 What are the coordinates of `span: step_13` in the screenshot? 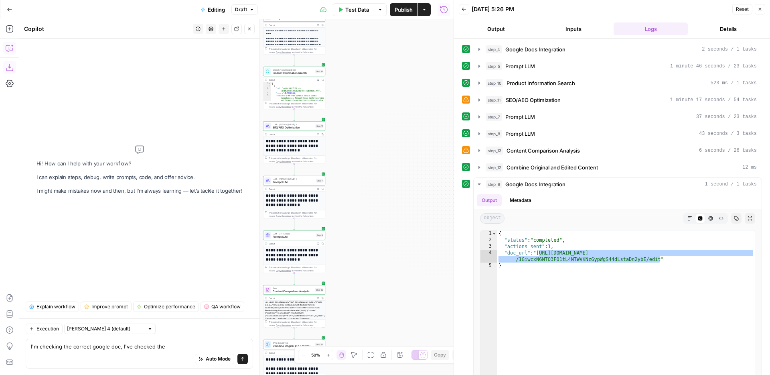 It's located at (494, 150).